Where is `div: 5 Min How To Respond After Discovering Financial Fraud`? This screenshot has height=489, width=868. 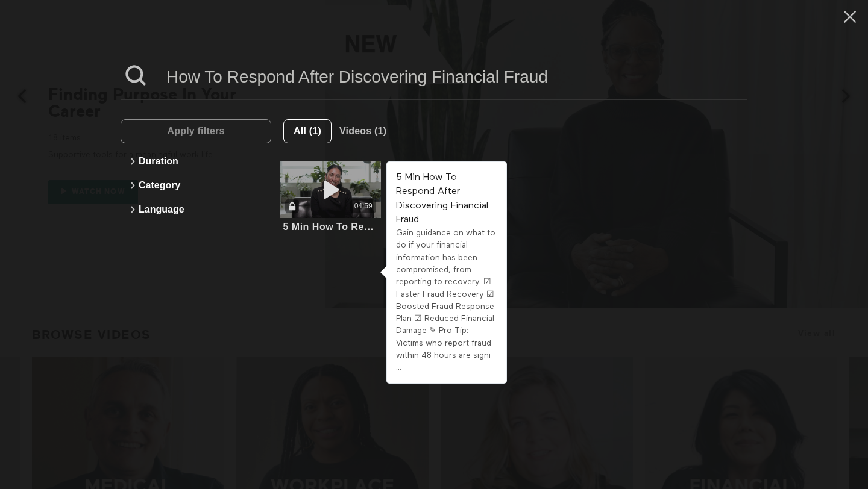
div: 5 Min How To Respond After Discovering Financial Fraud is located at coordinates (330, 227).